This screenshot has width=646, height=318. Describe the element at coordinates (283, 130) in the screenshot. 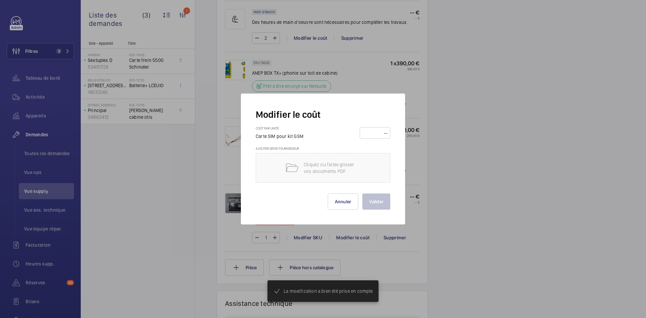

I see `h3: Coût par unité` at that location.